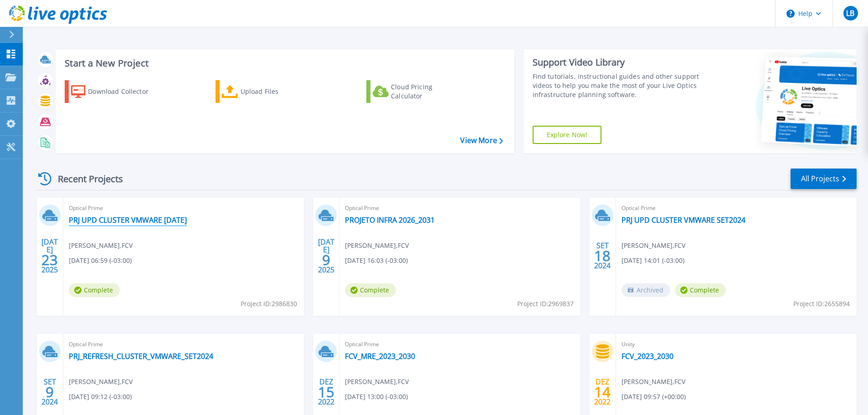  What do you see at coordinates (85, 179) in the screenshot?
I see `div: Recent Projects` at bounding box center [85, 179].